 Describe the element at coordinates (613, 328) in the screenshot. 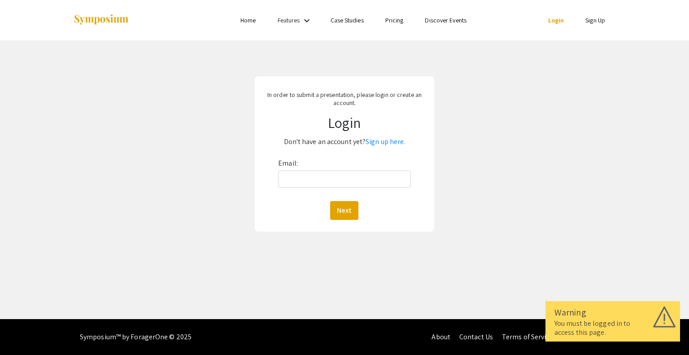

I see `div: You must be logged in to access this page.` at that location.